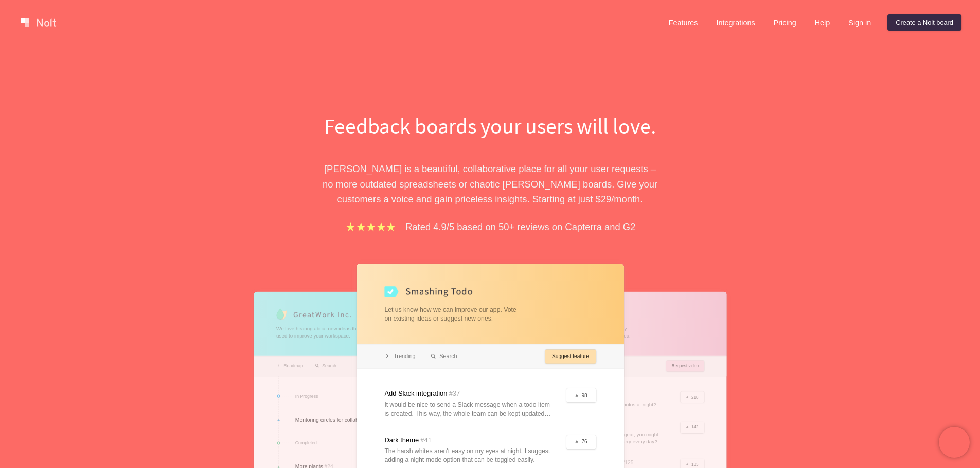 The image size is (980, 468). Describe the element at coordinates (785, 23) in the screenshot. I see `a: Pricing` at that location.